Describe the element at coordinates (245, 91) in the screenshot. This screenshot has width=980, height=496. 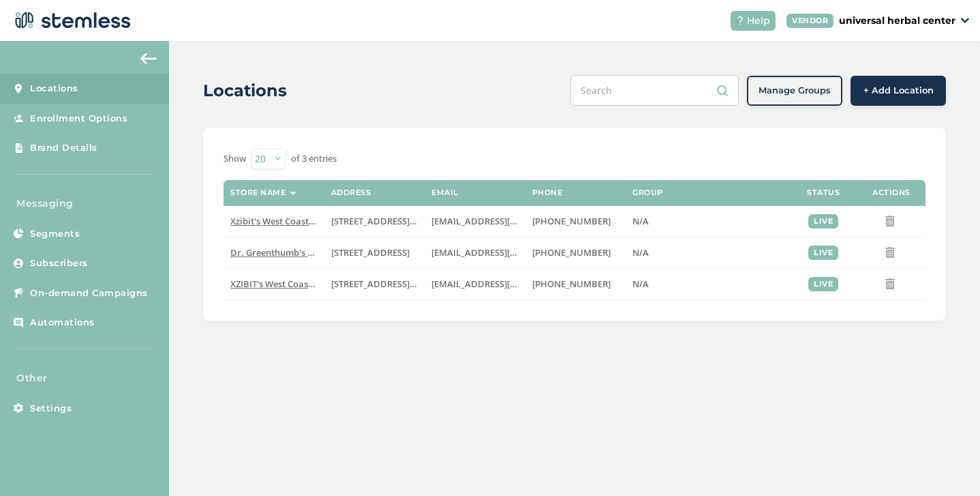
I see `h2: Locations` at that location.